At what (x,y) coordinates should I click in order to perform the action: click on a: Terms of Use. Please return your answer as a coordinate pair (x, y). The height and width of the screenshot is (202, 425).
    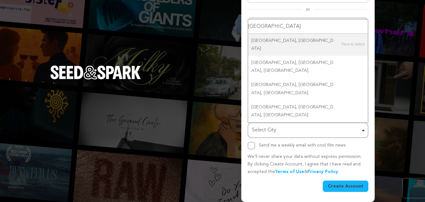
    Looking at the image, I should click on (289, 171).